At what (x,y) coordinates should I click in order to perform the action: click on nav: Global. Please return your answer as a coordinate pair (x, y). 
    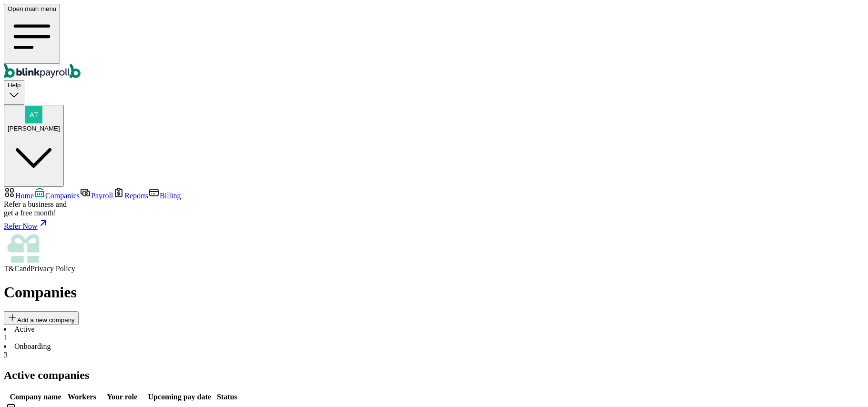
    Looking at the image, I should click on (434, 42).